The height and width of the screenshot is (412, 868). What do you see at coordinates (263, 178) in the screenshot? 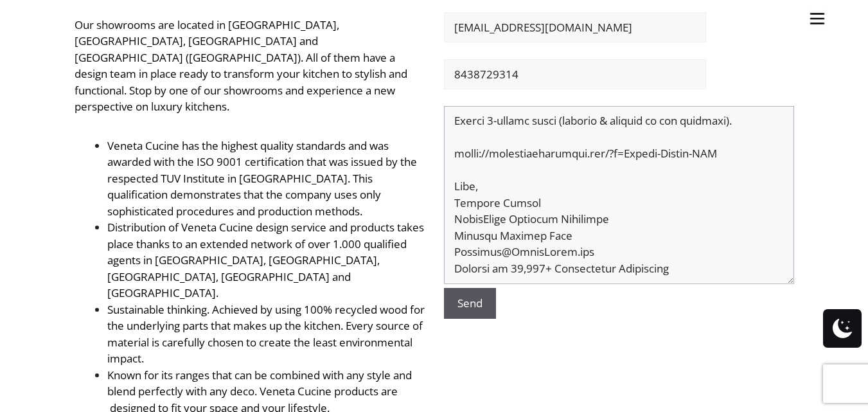
I see `span: Veneta Cucine has the highest quality standards and was awarded with the ISO 9001 certification t...` at bounding box center [263, 178].